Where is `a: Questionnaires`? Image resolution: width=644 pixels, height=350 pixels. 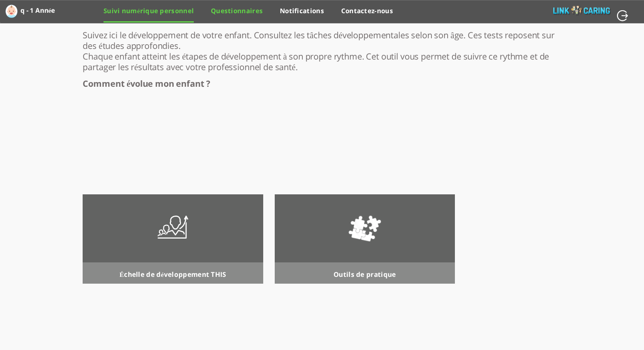 a: Questionnaires is located at coordinates (237, 14).